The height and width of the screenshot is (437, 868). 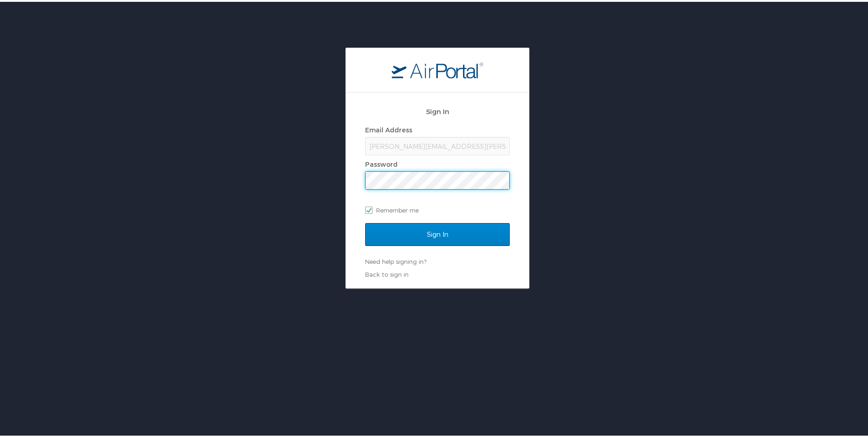 What do you see at coordinates (387, 272) in the screenshot?
I see `a: Back to sign in` at bounding box center [387, 272].